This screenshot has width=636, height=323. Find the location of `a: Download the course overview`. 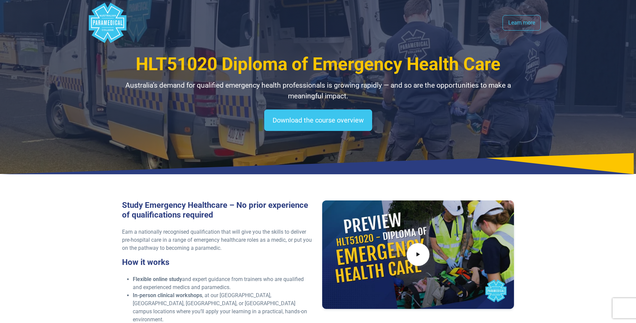

a: Download the course overview is located at coordinates (318, 120).